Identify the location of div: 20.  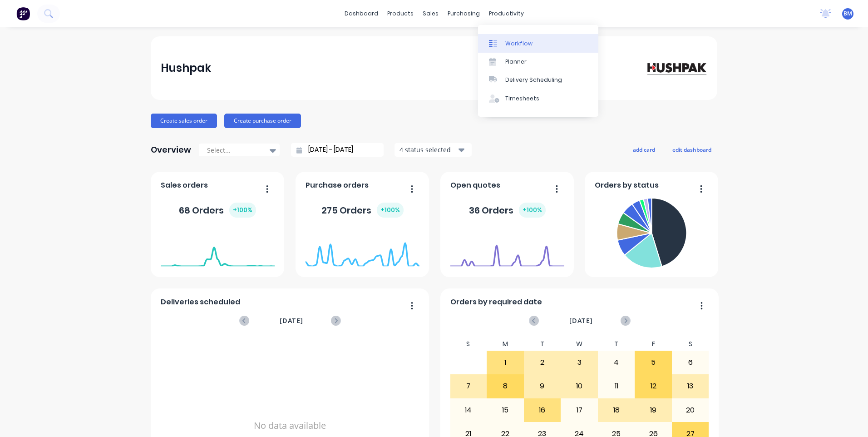
(690, 410).